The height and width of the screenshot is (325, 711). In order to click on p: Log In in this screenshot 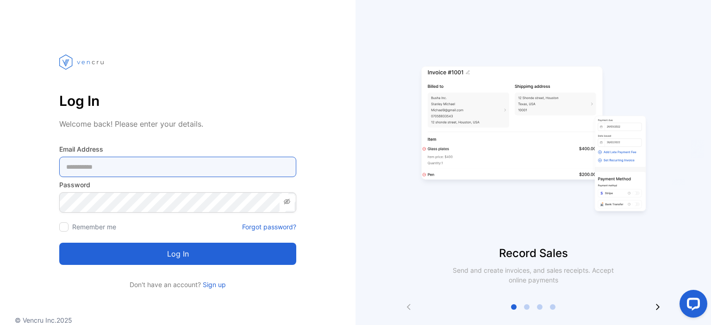, I will do `click(178, 101)`.